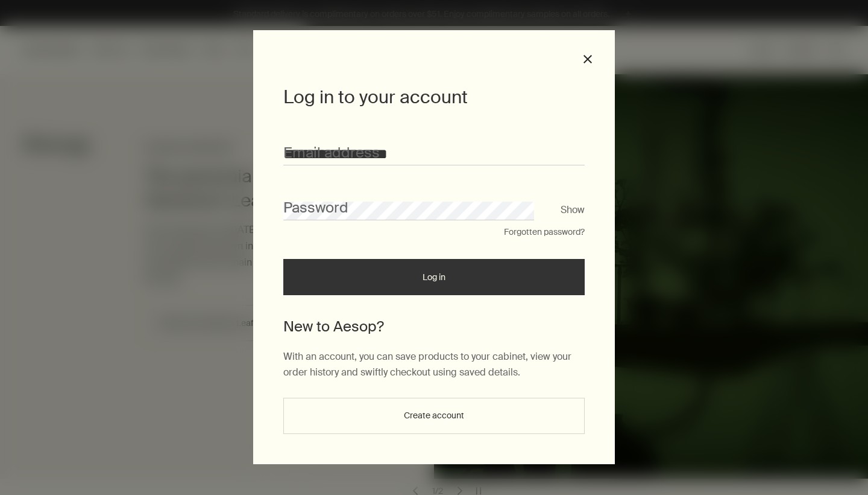  I want to click on button: Log in, so click(434, 277).